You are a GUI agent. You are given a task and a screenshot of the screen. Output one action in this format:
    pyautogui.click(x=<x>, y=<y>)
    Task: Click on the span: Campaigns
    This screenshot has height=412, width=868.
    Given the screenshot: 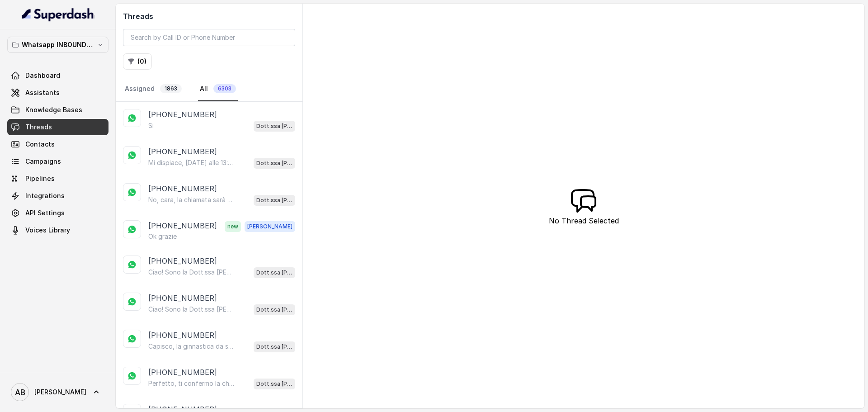 What is the action you would take?
    pyautogui.click(x=43, y=161)
    